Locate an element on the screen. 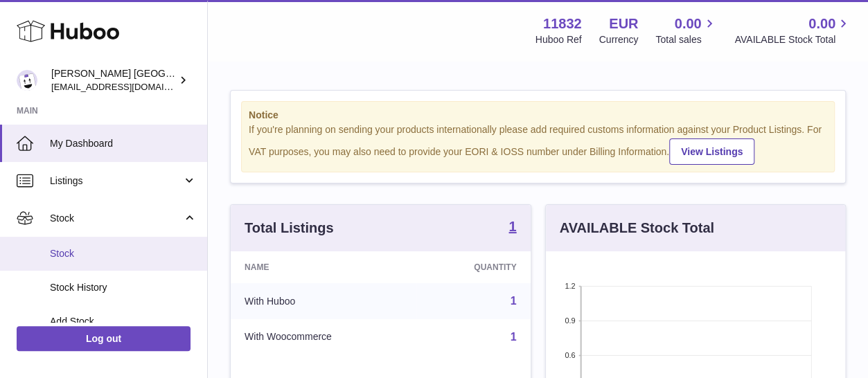  a: 0.00 Total sales is located at coordinates (686, 30).